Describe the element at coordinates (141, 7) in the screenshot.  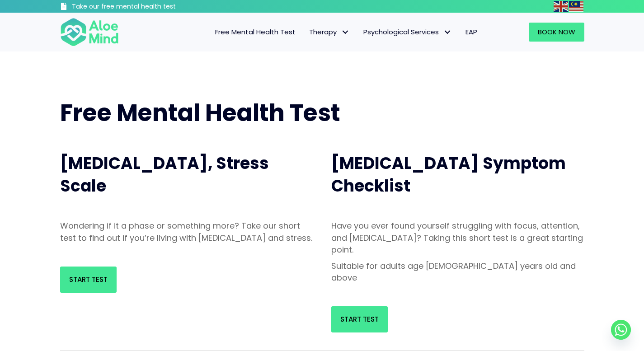
I see `a: Take our free mental health test` at that location.